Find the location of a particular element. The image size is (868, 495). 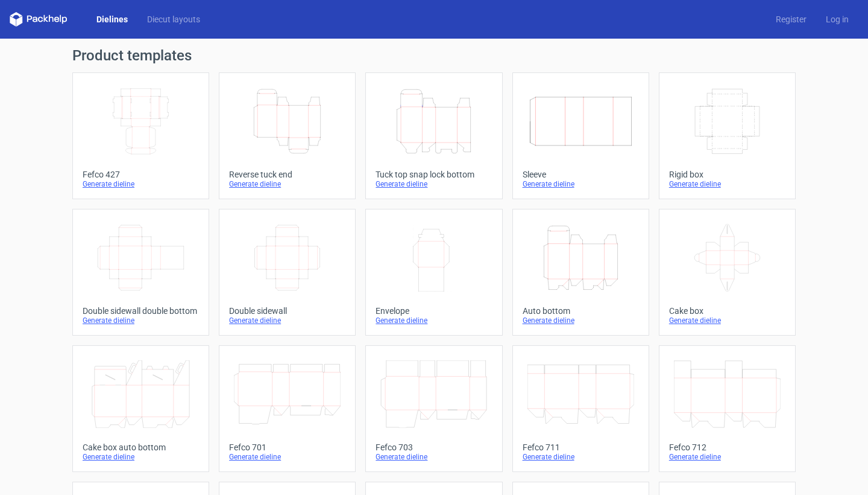

div: Reverse tuck end is located at coordinates (287, 174).